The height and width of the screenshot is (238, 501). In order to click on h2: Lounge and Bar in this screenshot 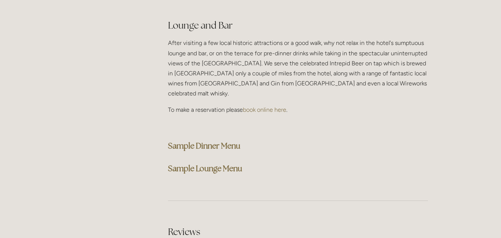, I will do `click(298, 25)`.